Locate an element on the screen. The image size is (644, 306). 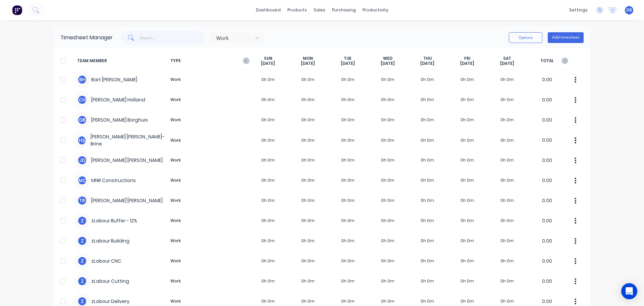
div: productivity is located at coordinates (376, 10).